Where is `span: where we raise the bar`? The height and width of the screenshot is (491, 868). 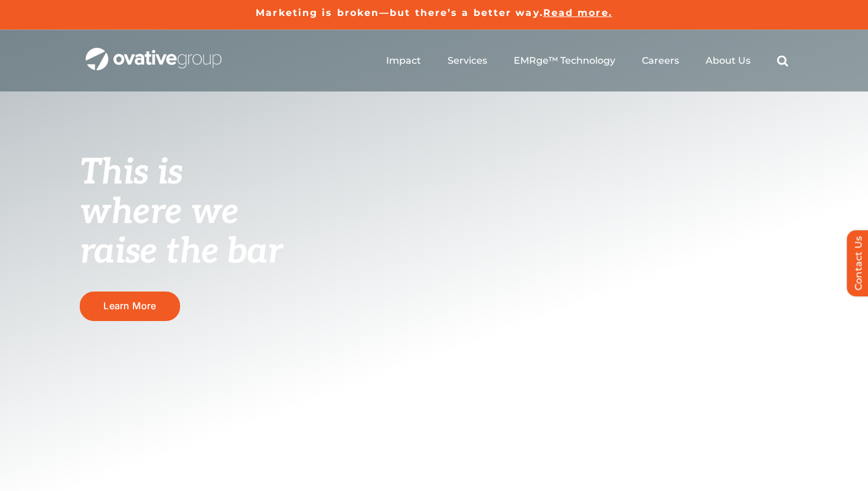 span: where we raise the bar is located at coordinates (181, 232).